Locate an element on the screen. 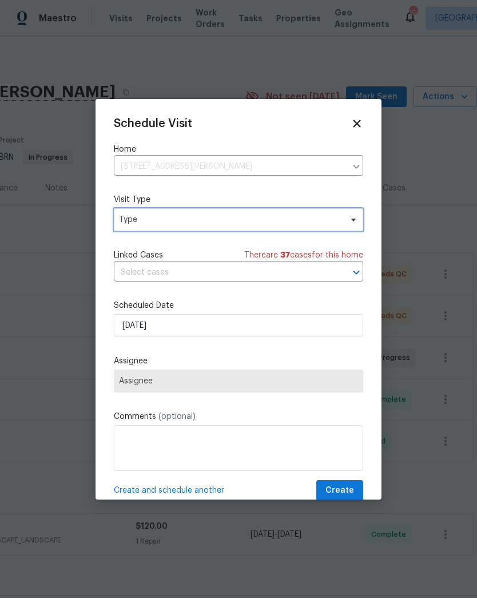  button: Create is located at coordinates (340, 490).